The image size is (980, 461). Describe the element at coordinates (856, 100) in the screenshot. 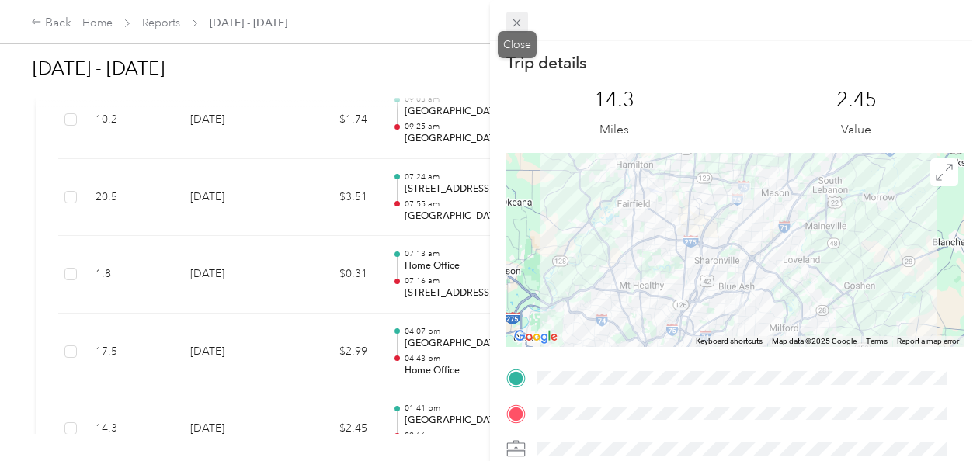

I see `p: 2.45` at that location.